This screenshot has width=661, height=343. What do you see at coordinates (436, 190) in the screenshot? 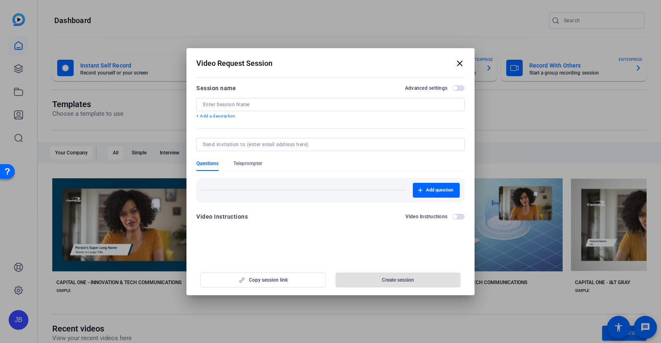
I see `button: Add question` at bounding box center [436, 190].